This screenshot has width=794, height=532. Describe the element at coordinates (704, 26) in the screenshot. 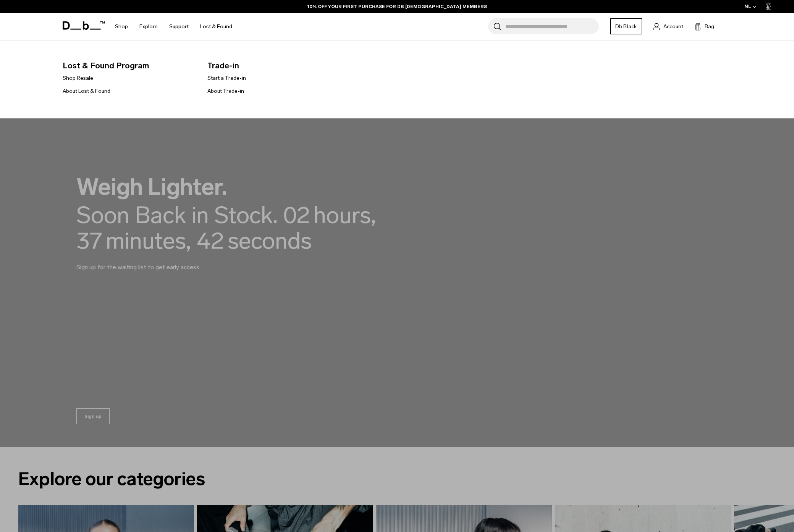

I see `button: Bag` at that location.